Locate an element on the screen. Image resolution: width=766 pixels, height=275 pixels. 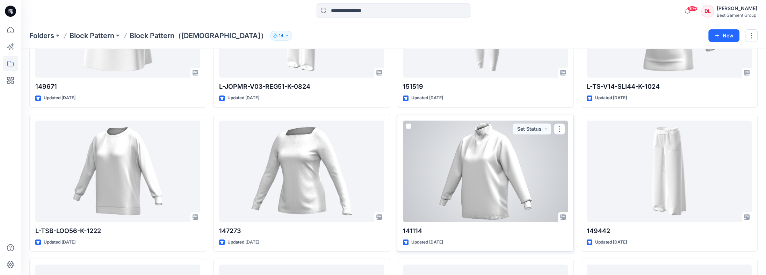
p: 141114 is located at coordinates (486, 231).